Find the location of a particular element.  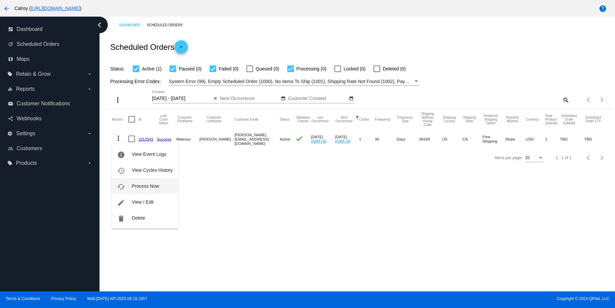

mat-icon: edit is located at coordinates (121, 202).